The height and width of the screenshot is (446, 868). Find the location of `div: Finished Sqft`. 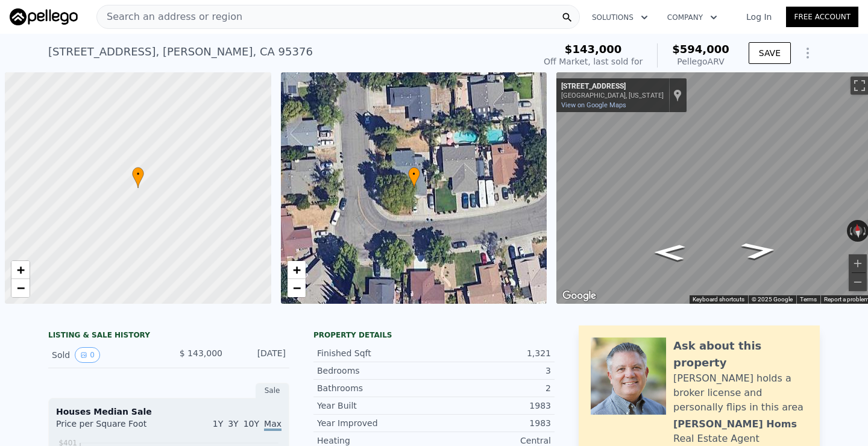

div: Finished Sqft is located at coordinates (376, 353).